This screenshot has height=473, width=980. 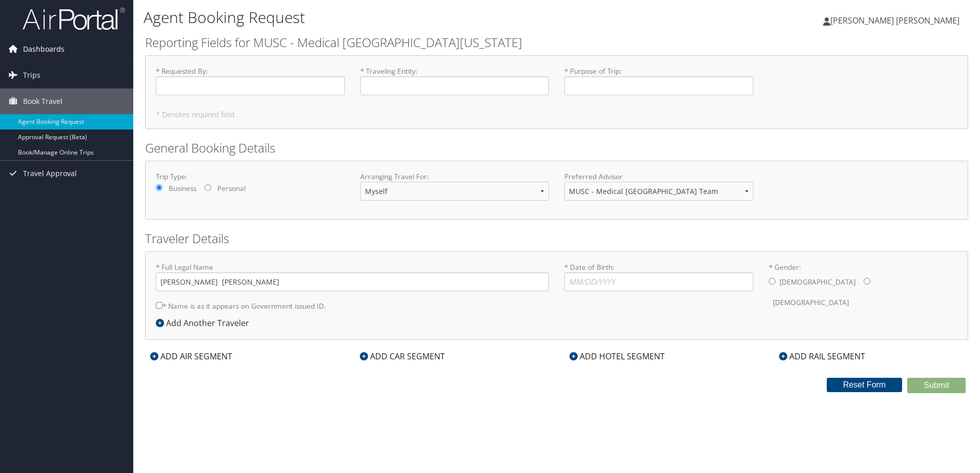 What do you see at coordinates (205, 323) in the screenshot?
I see `div: Add Another Traveler` at bounding box center [205, 323].